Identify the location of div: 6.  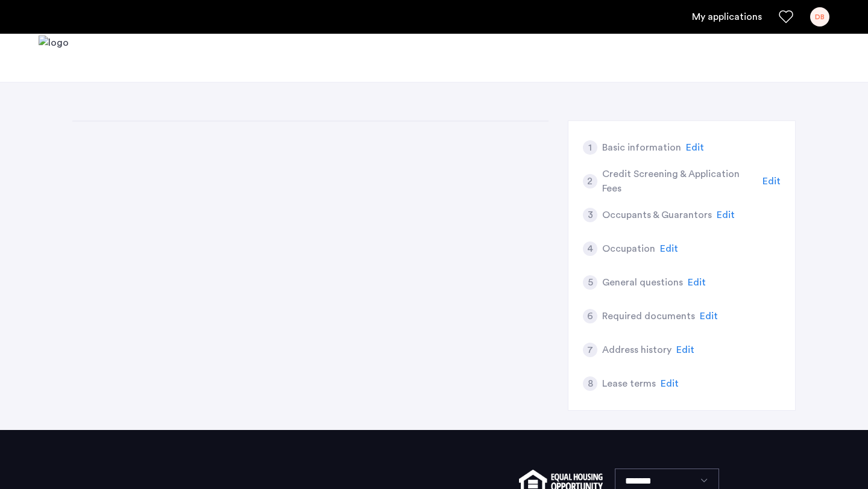
(590, 316).